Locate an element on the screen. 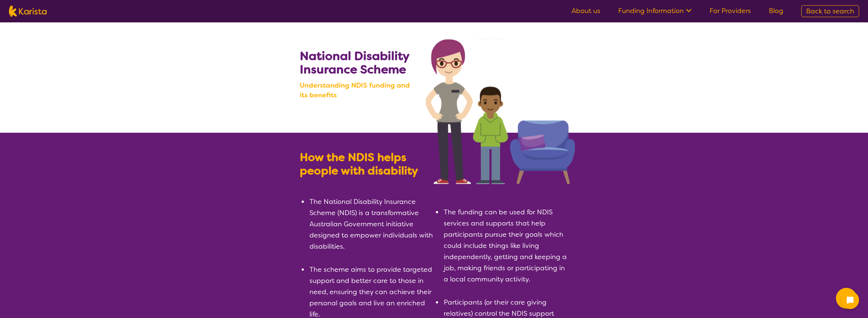  b: National Disability Insurance Scheme is located at coordinates (354, 62).